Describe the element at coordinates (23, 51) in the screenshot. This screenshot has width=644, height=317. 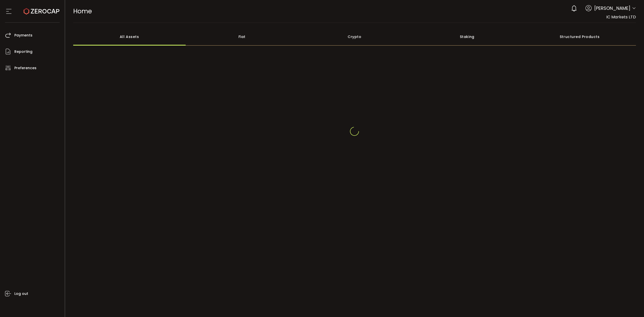
I see `span: Reporting` at that location.